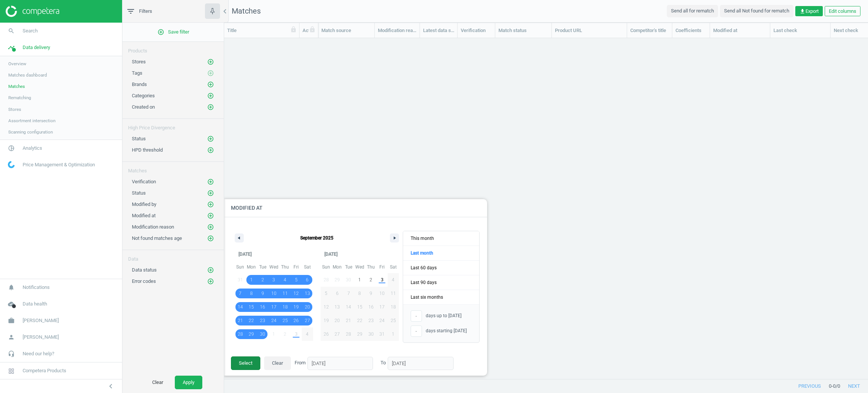  What do you see at coordinates (111, 386) in the screenshot?
I see `button: chevron_left` at bounding box center [111, 386].